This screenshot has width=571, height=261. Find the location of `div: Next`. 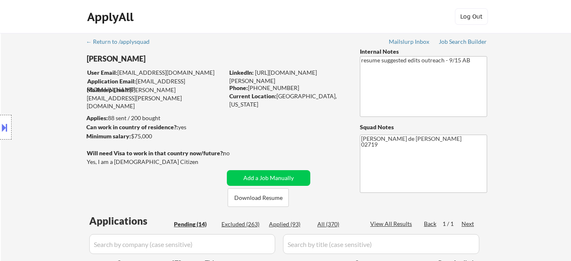

div: Next is located at coordinates (468, 224).